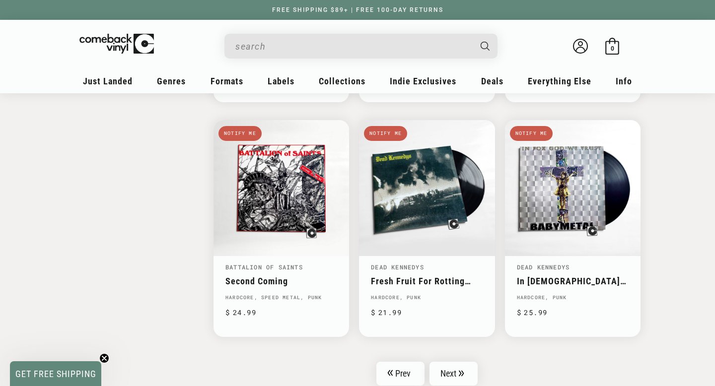 The width and height of the screenshot is (715, 386). What do you see at coordinates (361, 46) in the screenshot?
I see `div: Search` at bounding box center [361, 46].